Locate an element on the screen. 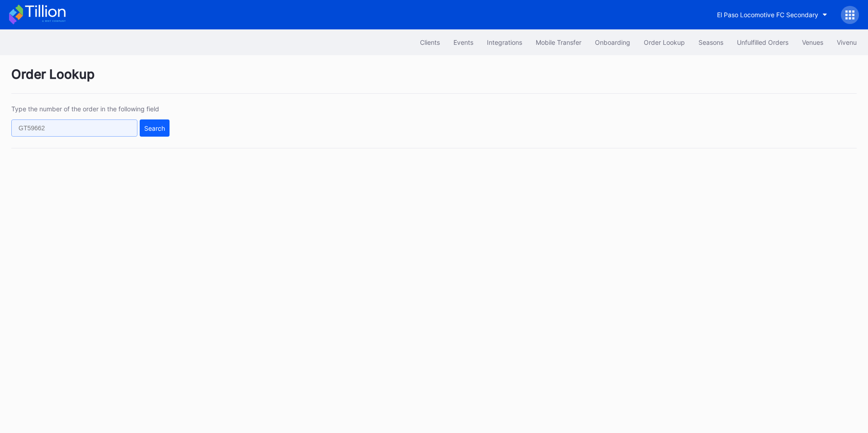 The width and height of the screenshot is (868, 433). input: GT59662 is located at coordinates (74, 128).